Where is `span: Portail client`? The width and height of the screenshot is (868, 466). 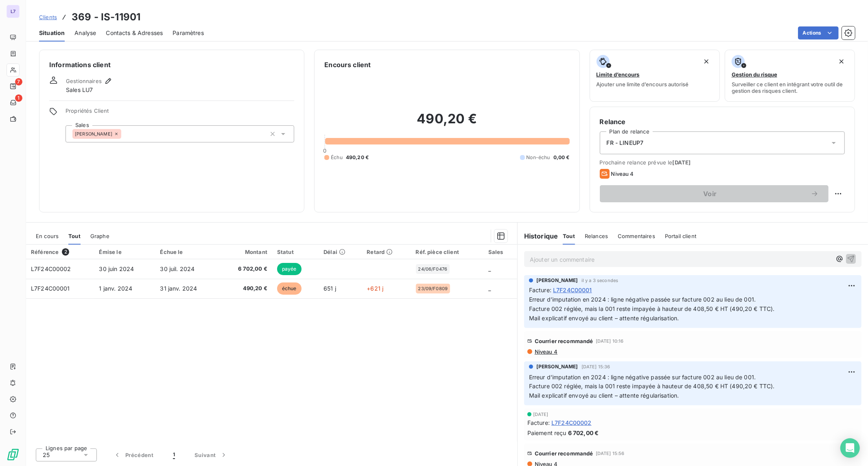
span: Portail client is located at coordinates (680, 235).